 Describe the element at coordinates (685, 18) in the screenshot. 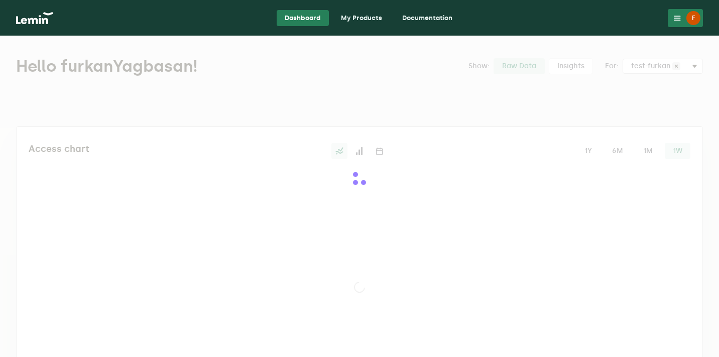

I see `button: F` at that location.